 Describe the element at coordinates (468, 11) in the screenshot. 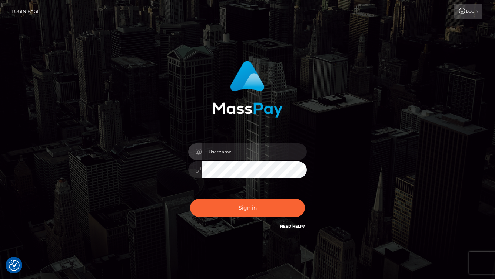

I see `a: Login` at that location.